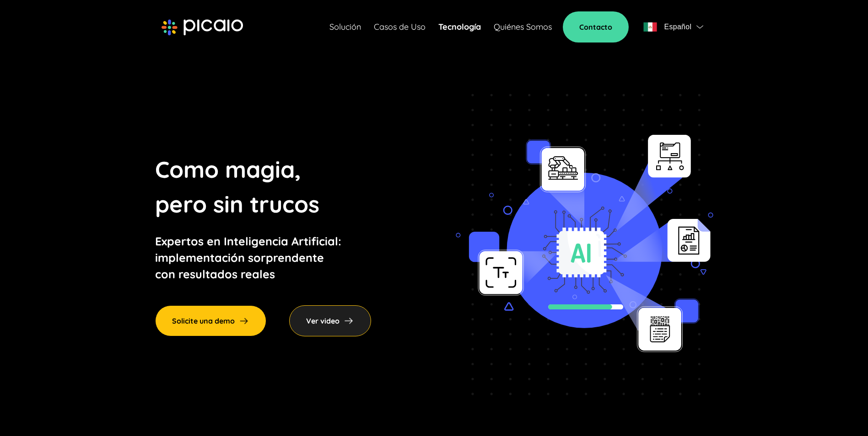 This screenshot has height=436, width=868. What do you see at coordinates (399, 27) in the screenshot?
I see `a: Casos de Uso` at bounding box center [399, 27].